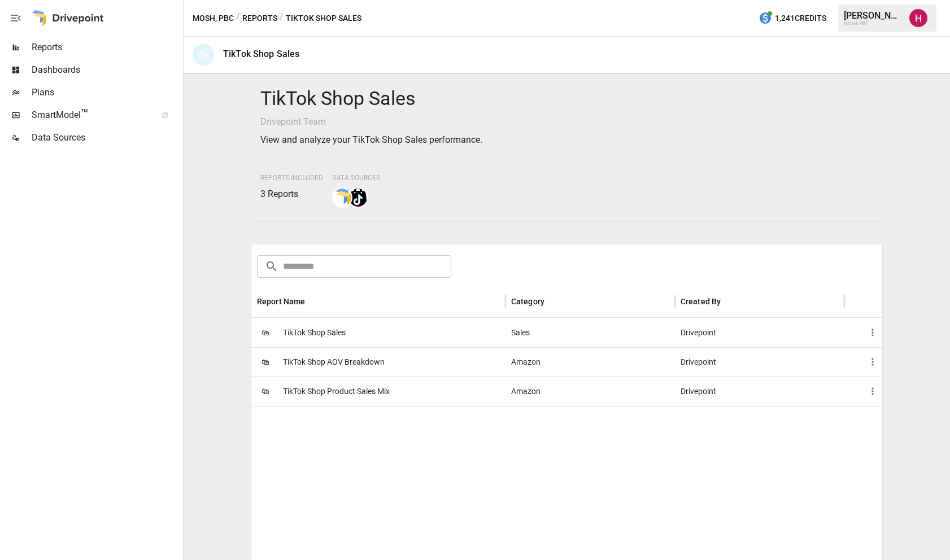 This screenshot has width=950, height=560. I want to click on div: MOSH, PBC, so click(873, 23).